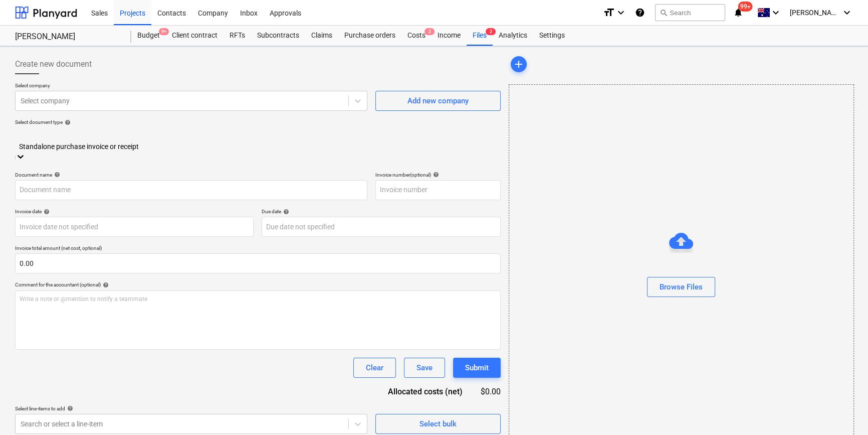 This screenshot has height=435, width=868. I want to click on span: add, so click(519, 64).